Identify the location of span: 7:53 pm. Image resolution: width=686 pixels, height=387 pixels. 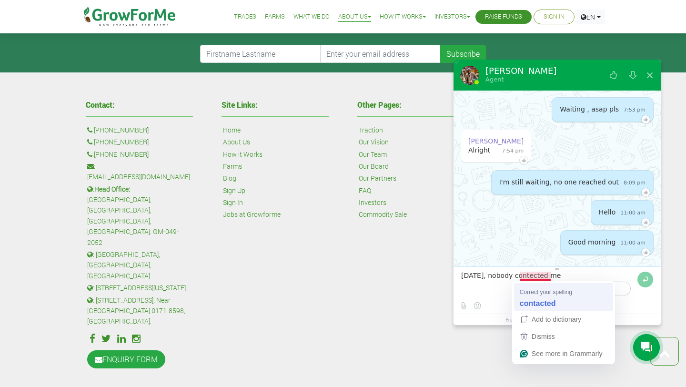
(632, 110).